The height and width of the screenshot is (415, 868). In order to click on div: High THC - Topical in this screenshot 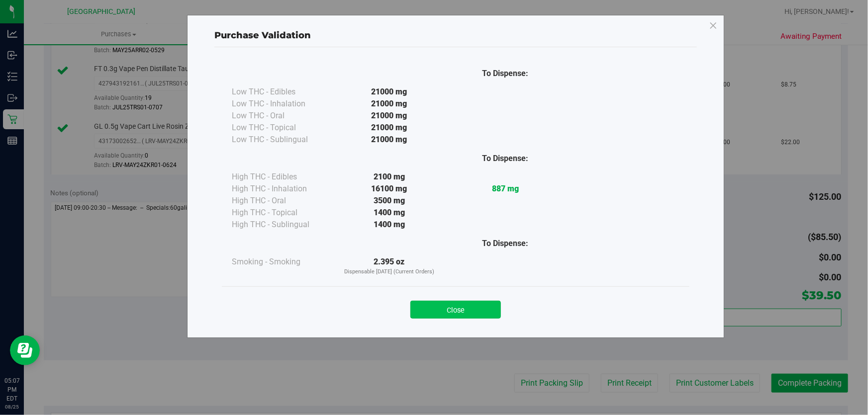, I will do `click(282, 213)`.